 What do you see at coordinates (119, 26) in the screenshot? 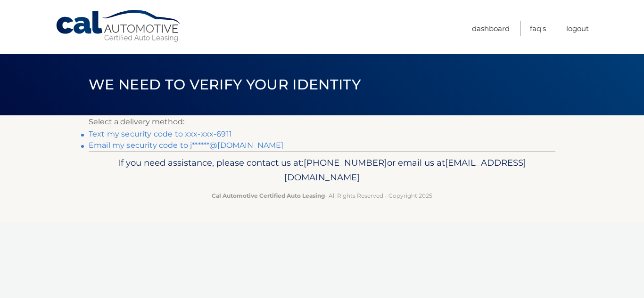
I see `a: Cal Automotive` at bounding box center [119, 26].